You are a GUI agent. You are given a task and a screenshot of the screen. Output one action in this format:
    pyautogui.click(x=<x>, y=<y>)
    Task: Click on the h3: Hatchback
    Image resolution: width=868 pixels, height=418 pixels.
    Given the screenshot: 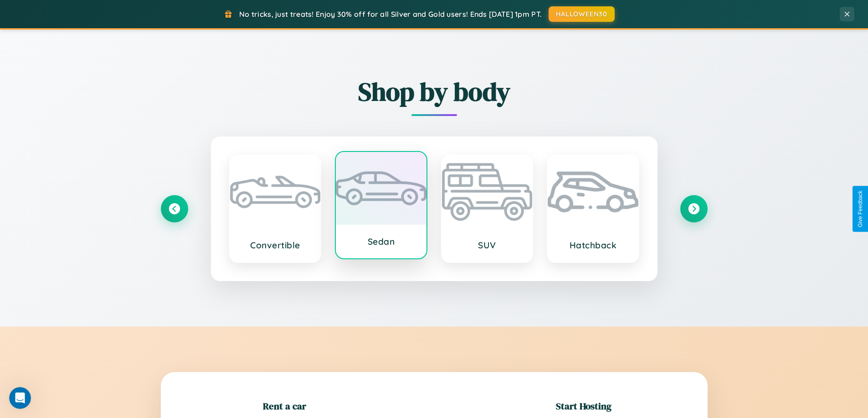 What is the action you would take?
    pyautogui.click(x=593, y=245)
    